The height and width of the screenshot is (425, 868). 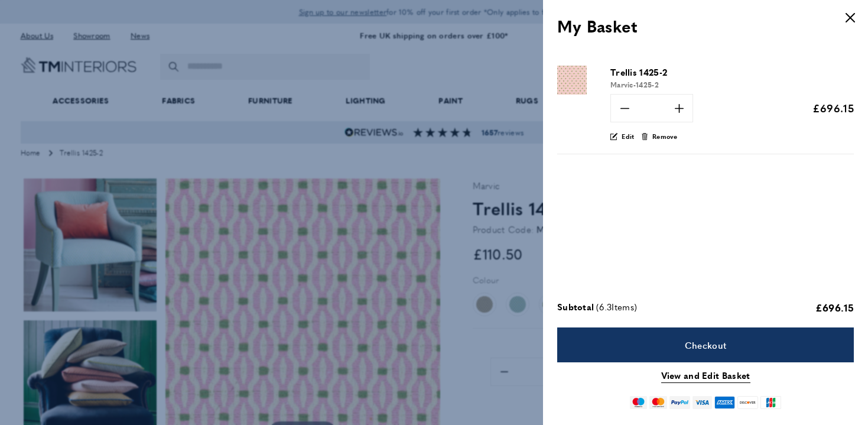 I want to click on img: discover, so click(x=747, y=403).